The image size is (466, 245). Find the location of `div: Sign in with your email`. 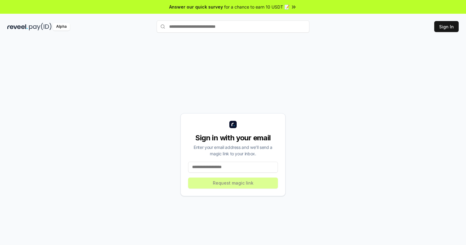

div: Sign in with your email is located at coordinates (233, 138).